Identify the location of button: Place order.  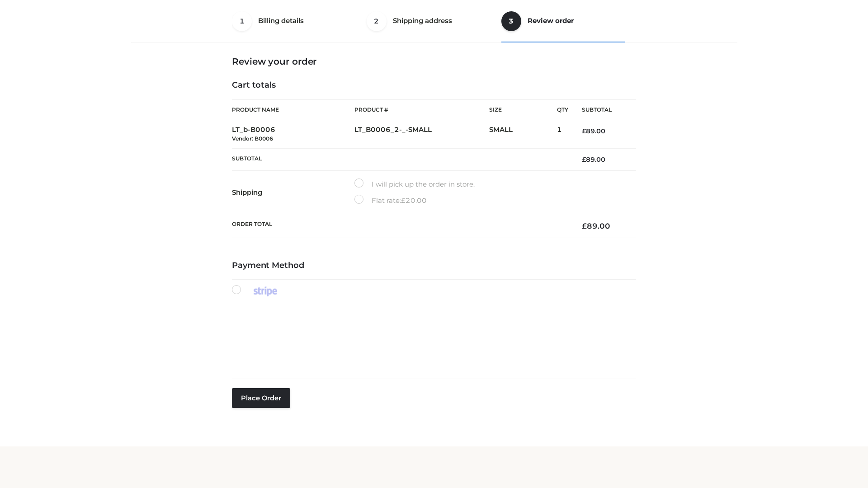
(261, 398).